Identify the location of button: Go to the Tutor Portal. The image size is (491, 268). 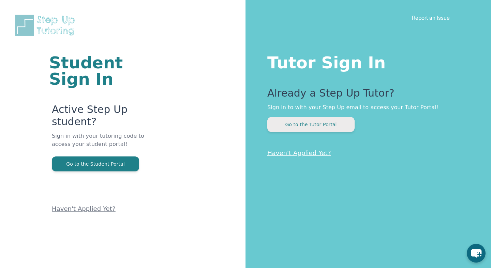
(311, 125).